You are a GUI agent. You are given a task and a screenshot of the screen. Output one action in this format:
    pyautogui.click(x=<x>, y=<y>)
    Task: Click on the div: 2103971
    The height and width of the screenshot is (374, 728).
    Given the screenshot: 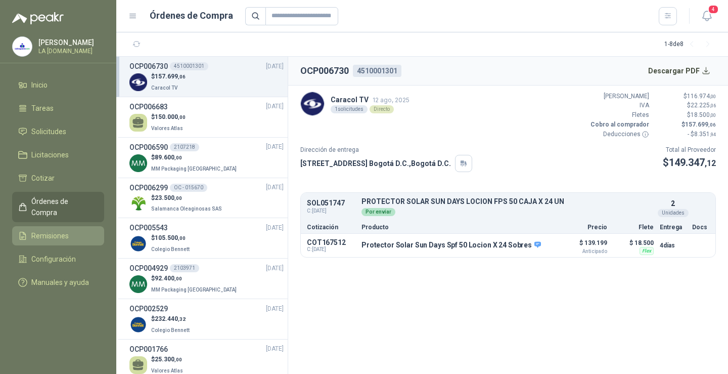 What is the action you would take?
    pyautogui.click(x=184, y=268)
    